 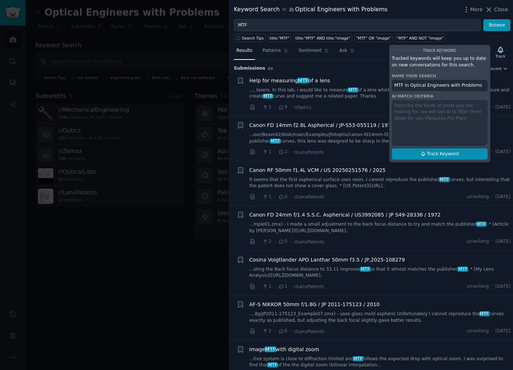 I want to click on button: Track, so click(x=500, y=52).